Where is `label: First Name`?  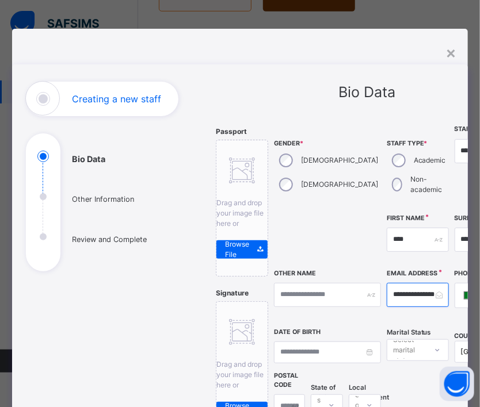 label: First Name is located at coordinates (405, 218).